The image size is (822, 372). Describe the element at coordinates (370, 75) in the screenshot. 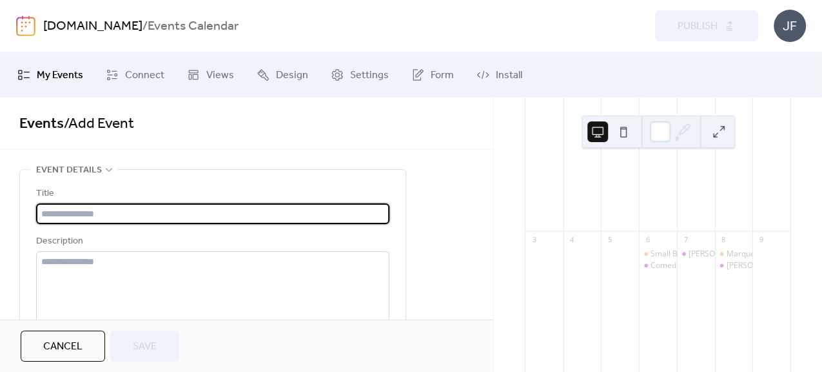

I see `span: Settings` at that location.